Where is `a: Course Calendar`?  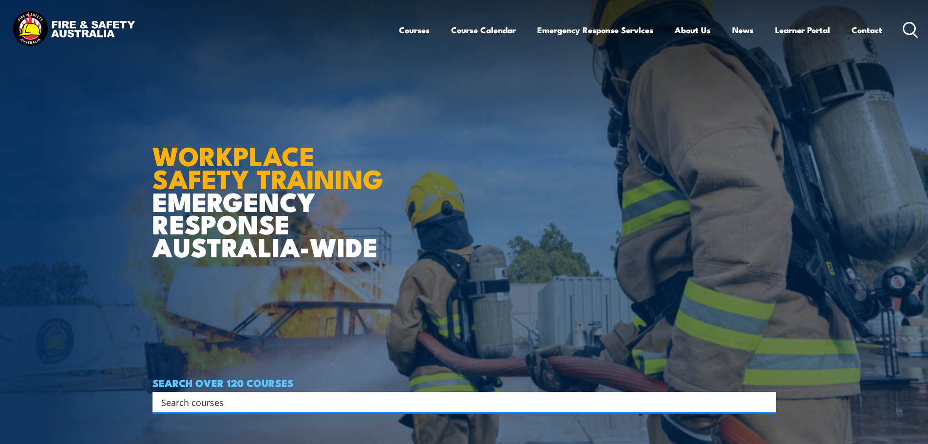 a: Course Calendar is located at coordinates (483, 30).